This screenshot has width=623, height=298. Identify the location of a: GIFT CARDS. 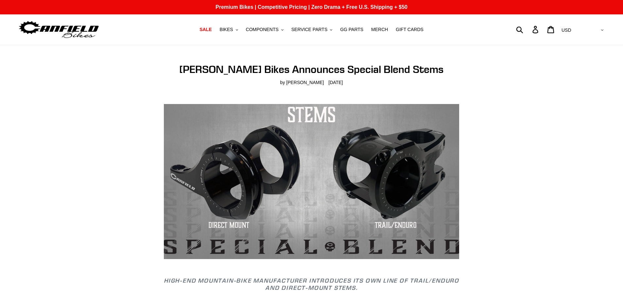
(409, 29).